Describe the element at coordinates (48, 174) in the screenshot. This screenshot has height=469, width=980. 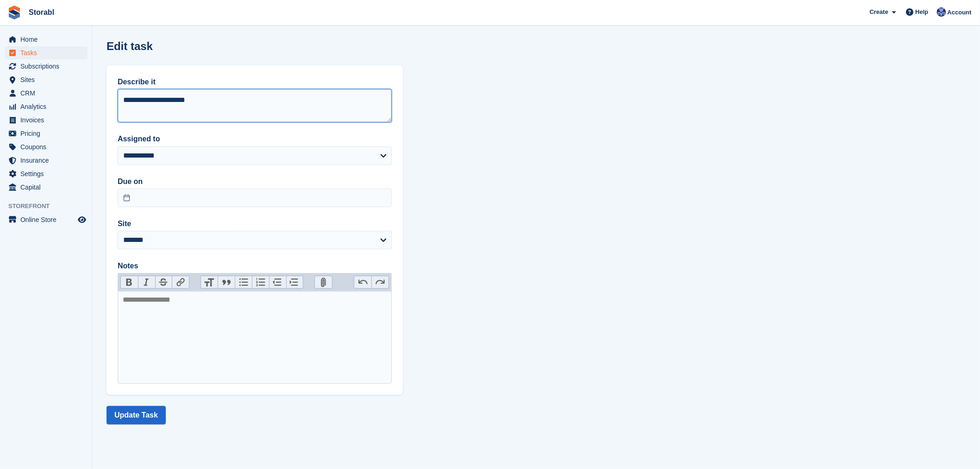
I see `span: Settings` at that location.